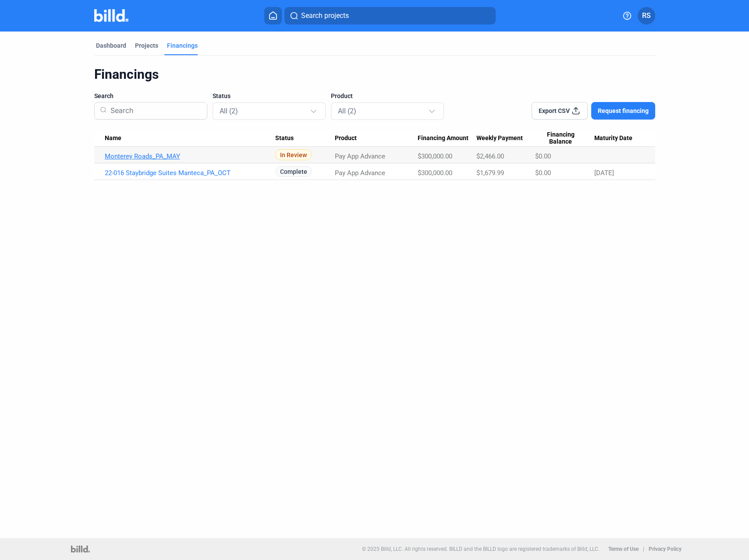 The image size is (749, 560). I want to click on b: Privacy Policy, so click(665, 549).